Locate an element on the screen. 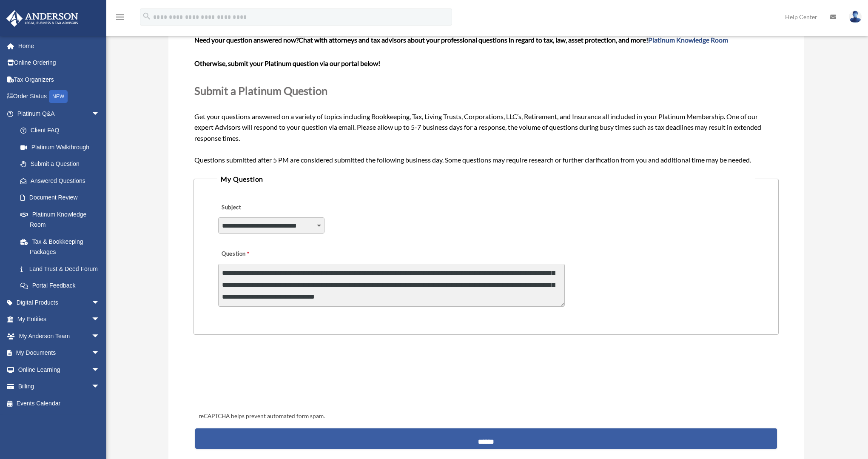 The width and height of the screenshot is (868, 459). a: Client FAQ is located at coordinates (62, 131).